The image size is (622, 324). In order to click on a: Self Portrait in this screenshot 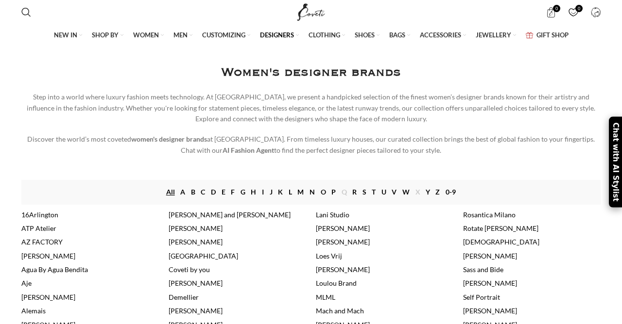, I will do `click(481, 297)`.